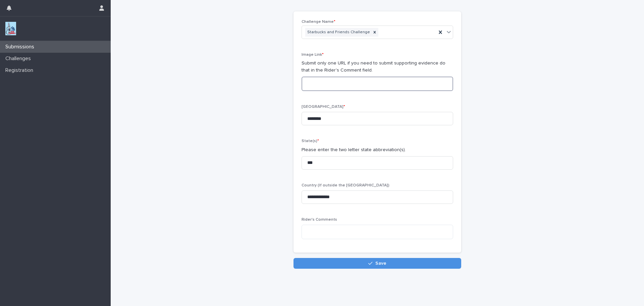 This screenshot has height=306, width=644. I want to click on p: Please enter the two letter state abbreviation(s)., so click(377, 150).